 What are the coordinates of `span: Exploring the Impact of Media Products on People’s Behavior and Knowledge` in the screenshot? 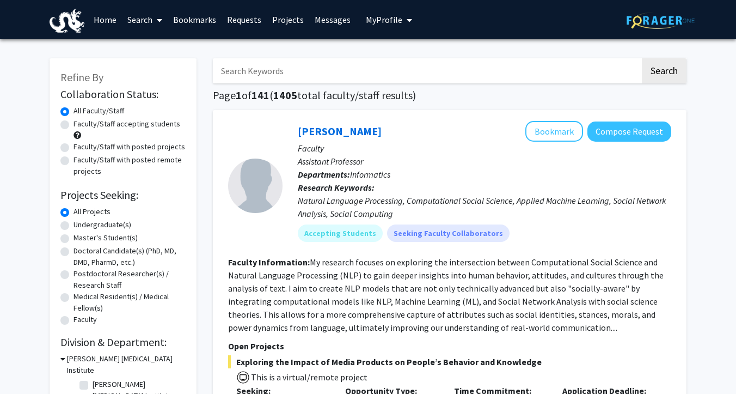 It's located at (450, 362).